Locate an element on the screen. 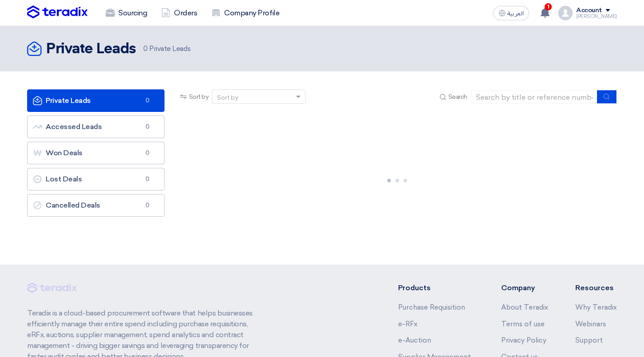  span: العربية is located at coordinates (515, 13).